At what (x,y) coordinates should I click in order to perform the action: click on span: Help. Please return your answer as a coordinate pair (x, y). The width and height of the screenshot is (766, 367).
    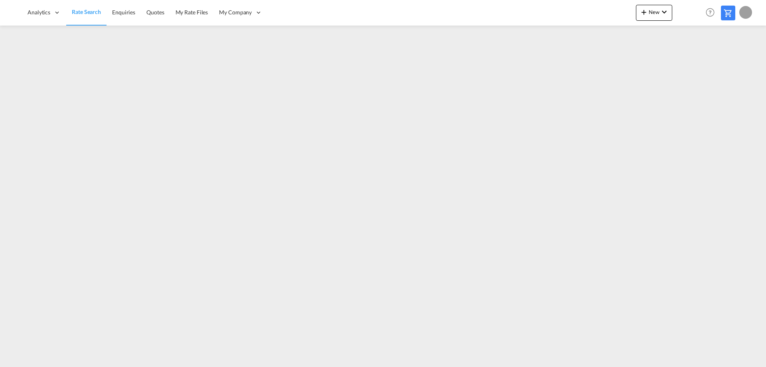
    Looking at the image, I should click on (710, 12).